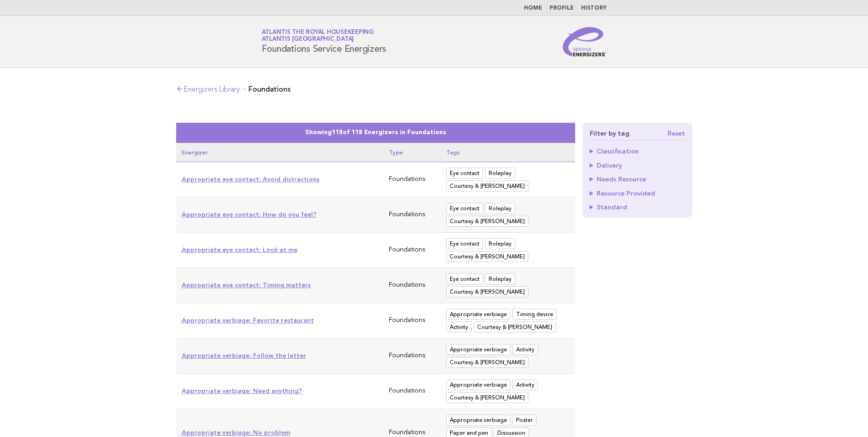 The width and height of the screenshot is (868, 437). What do you see at coordinates (267, 90) in the screenshot?
I see `li: Foundations` at bounding box center [267, 90].